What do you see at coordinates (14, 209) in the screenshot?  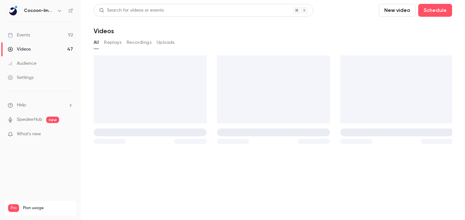 I see `span: Pro` at bounding box center [14, 209].